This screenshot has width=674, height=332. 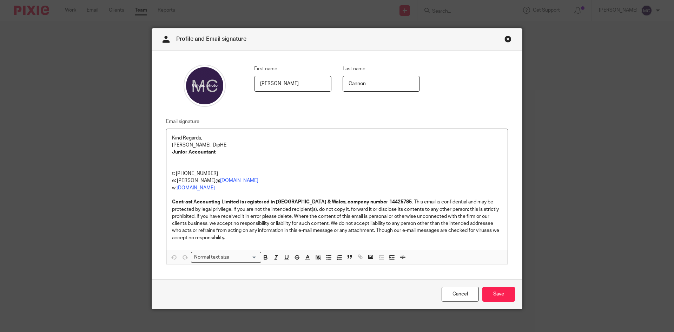 I want to click on label: First name, so click(x=266, y=69).